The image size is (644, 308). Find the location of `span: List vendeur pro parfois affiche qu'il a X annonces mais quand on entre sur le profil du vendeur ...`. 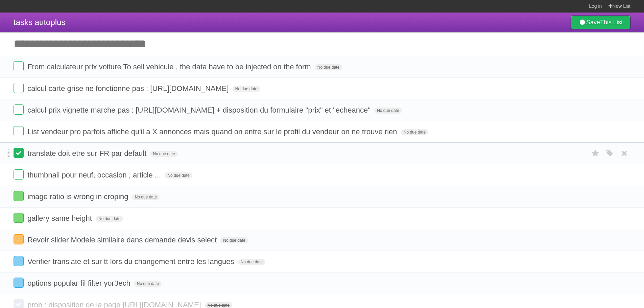

span: List vendeur pro parfois affiche qu'il a X annonces mais quand on entre sur le profil du vendeur ... is located at coordinates (213, 132).